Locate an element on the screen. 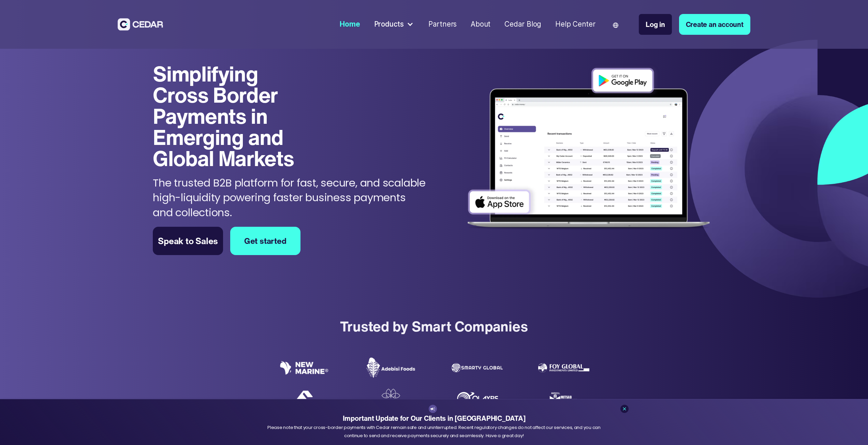 The width and height of the screenshot is (868, 445). img: Foy Global Investments Limited Logo is located at coordinates (564, 368).